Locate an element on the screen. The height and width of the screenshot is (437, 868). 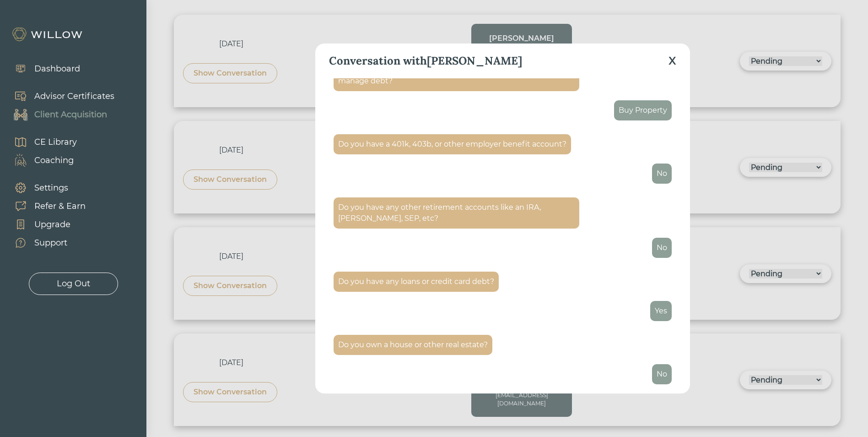
div: Do you have a 401k, 403b, or other employer benefit account? is located at coordinates (453, 144).